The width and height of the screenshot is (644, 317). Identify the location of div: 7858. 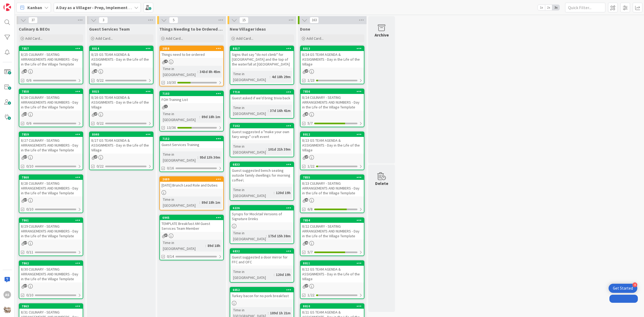
(51, 91).